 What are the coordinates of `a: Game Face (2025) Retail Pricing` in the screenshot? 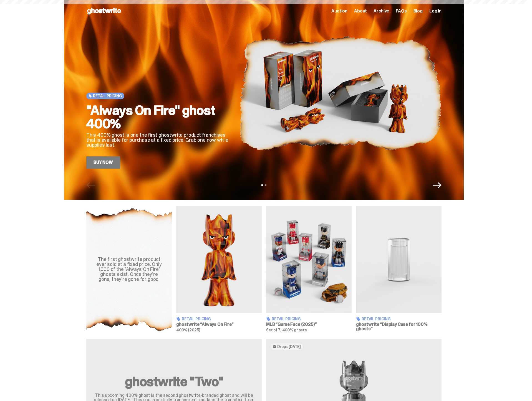 It's located at (309, 269).